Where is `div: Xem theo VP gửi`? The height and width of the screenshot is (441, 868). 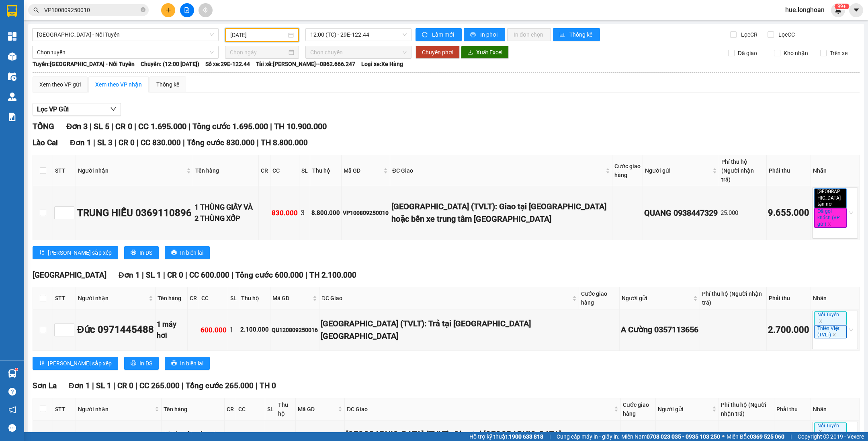
div: Xem theo VP gửi is located at coordinates (60, 85).